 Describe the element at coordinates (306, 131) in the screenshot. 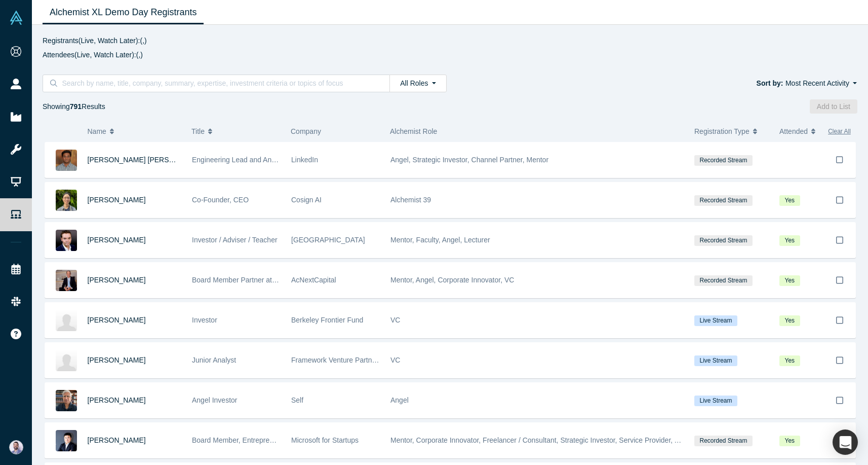

I see `span: Company` at that location.